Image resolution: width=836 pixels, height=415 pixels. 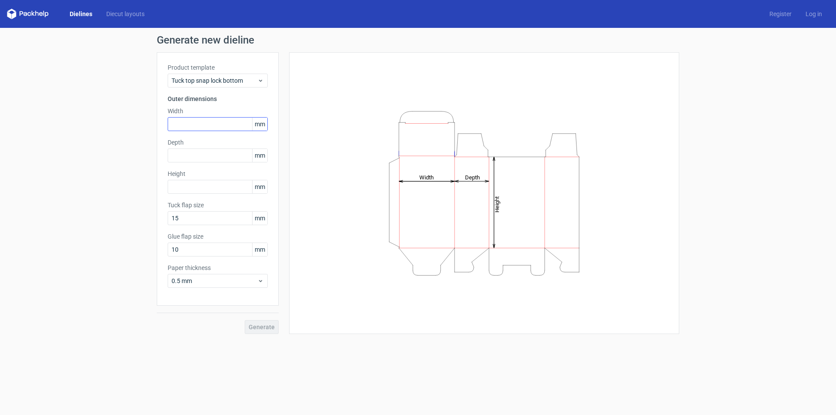 I want to click on label: Product template, so click(x=218, y=67).